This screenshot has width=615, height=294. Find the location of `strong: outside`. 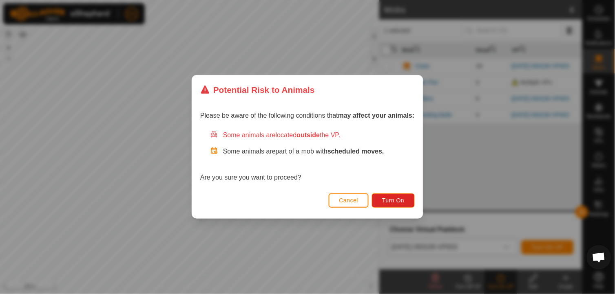

strong: outside is located at coordinates (308, 135).